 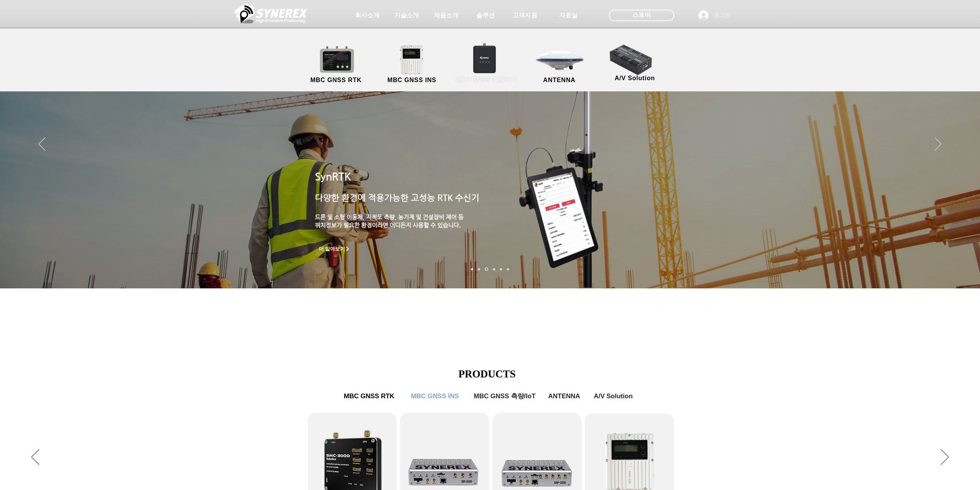 What do you see at coordinates (368, 15) in the screenshot?
I see `span: 회사소개` at bounding box center [368, 15].